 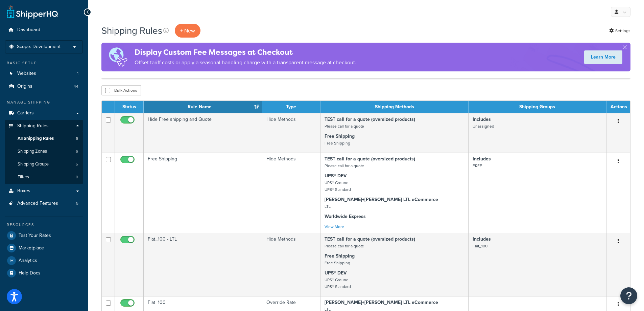 I want to click on span: 6, so click(x=77, y=151).